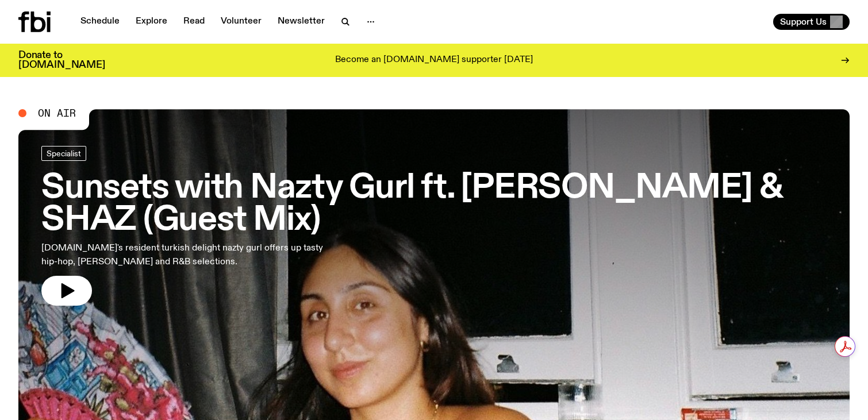 The height and width of the screenshot is (420, 868). I want to click on button: Support Us, so click(811, 22).